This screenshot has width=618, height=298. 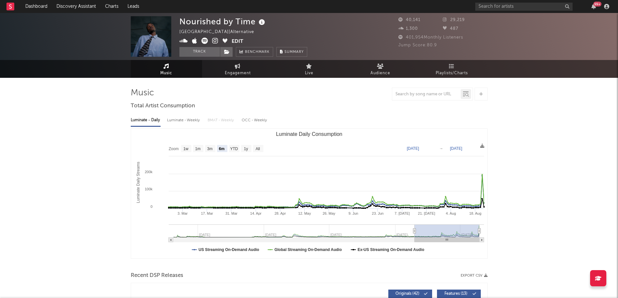 I want to click on text: 4. Aug, so click(x=450, y=213).